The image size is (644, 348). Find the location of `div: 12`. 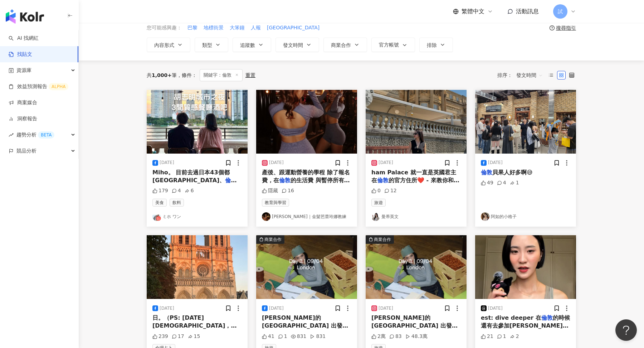

div: 12 is located at coordinates (390, 191).